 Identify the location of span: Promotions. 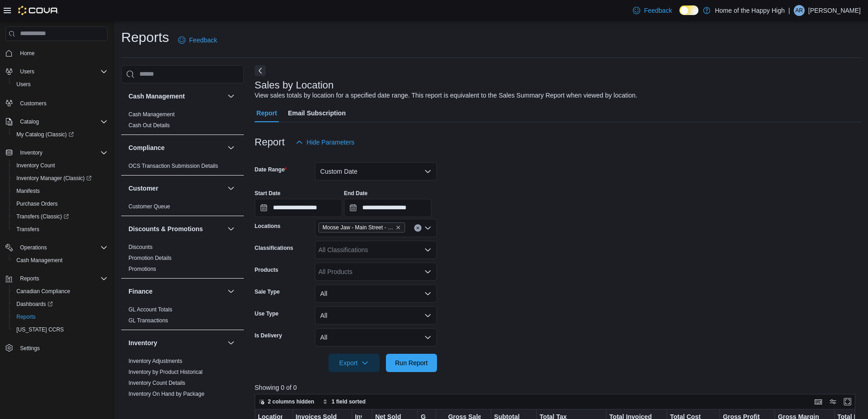
(142, 269).